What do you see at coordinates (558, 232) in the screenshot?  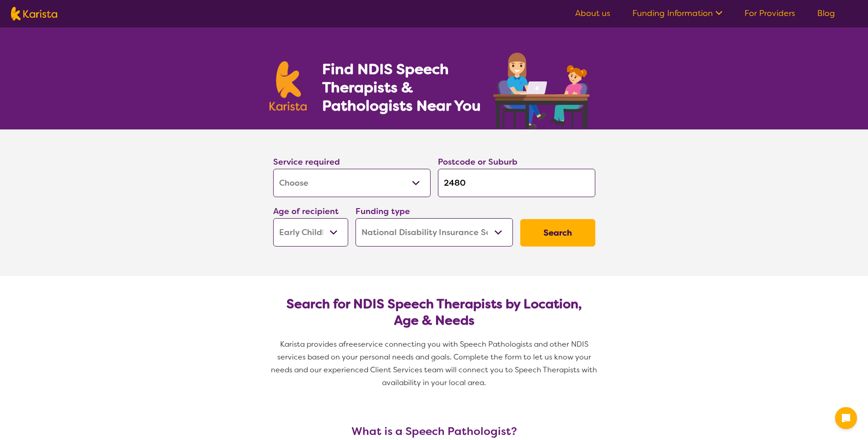 I see `button: Search` at bounding box center [558, 232].